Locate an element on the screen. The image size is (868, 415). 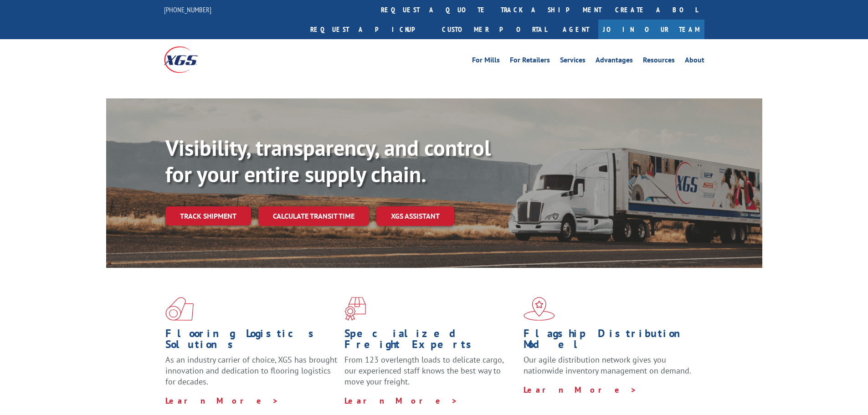
a: For Mills is located at coordinates (486, 62).